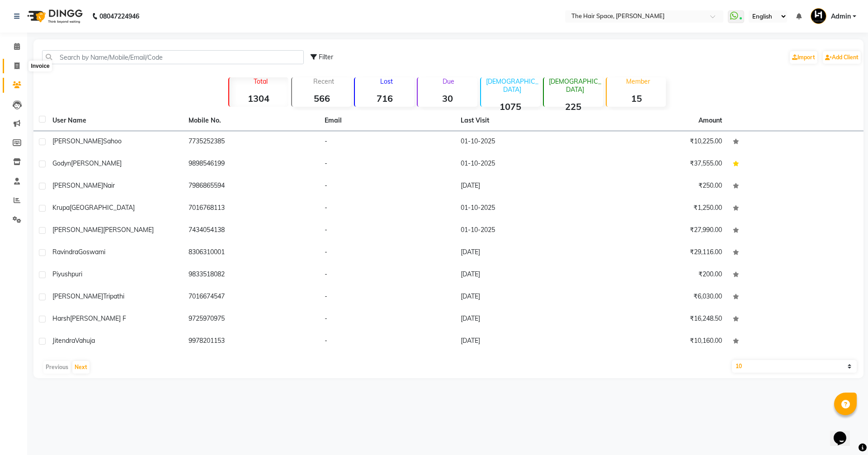 Image resolution: width=868 pixels, height=455 pixels. What do you see at coordinates (323, 81) in the screenshot?
I see `p: Recent` at bounding box center [323, 81].